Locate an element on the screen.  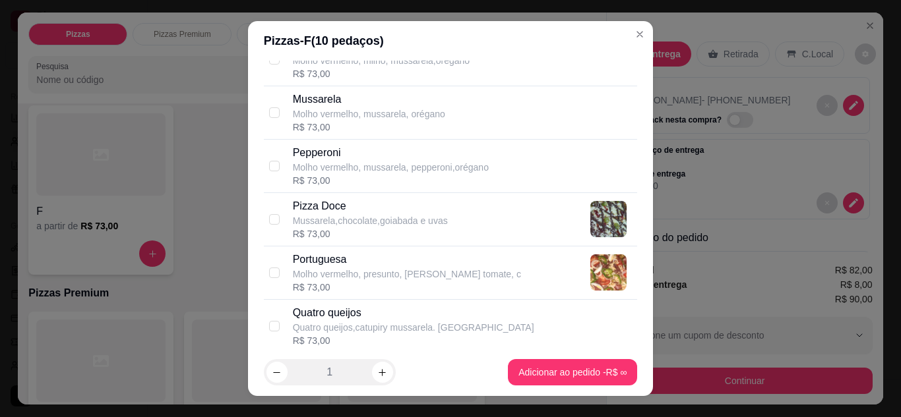
p: Pizza Doce is located at coordinates (370, 206).